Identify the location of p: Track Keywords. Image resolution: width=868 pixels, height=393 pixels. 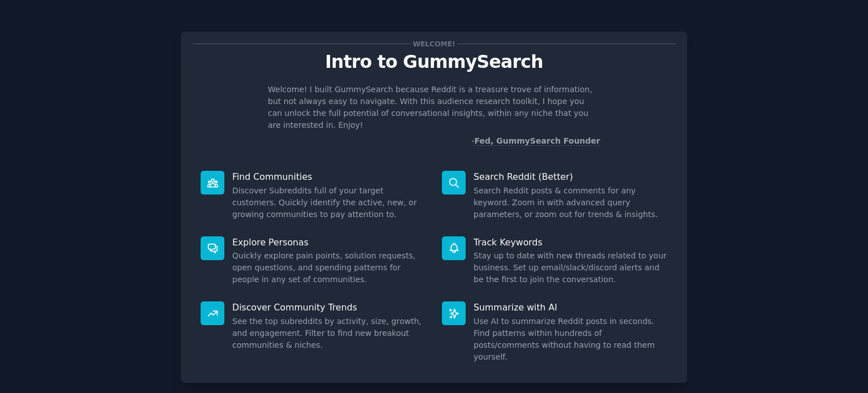
(570, 242).